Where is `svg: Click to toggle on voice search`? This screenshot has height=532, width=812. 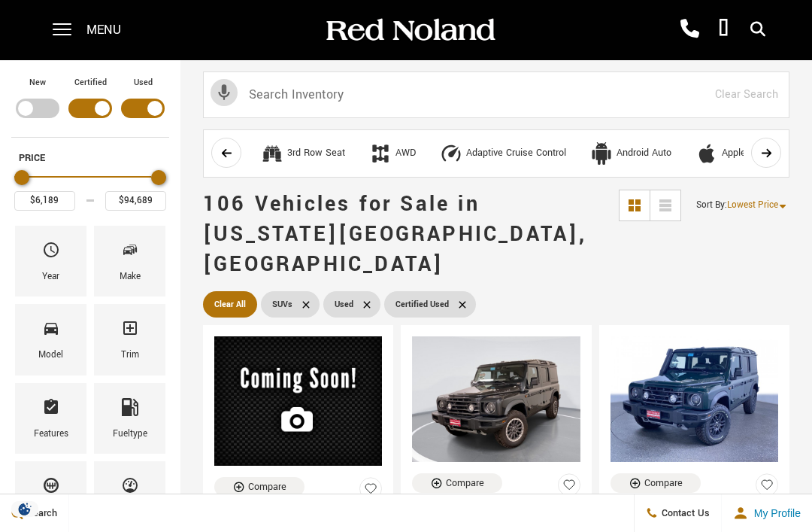 svg: Click to toggle on voice search is located at coordinates (224, 92).